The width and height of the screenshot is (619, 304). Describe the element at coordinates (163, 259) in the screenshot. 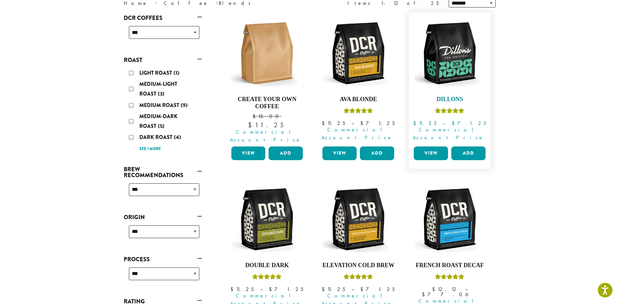

I see `a: Process` at that location.